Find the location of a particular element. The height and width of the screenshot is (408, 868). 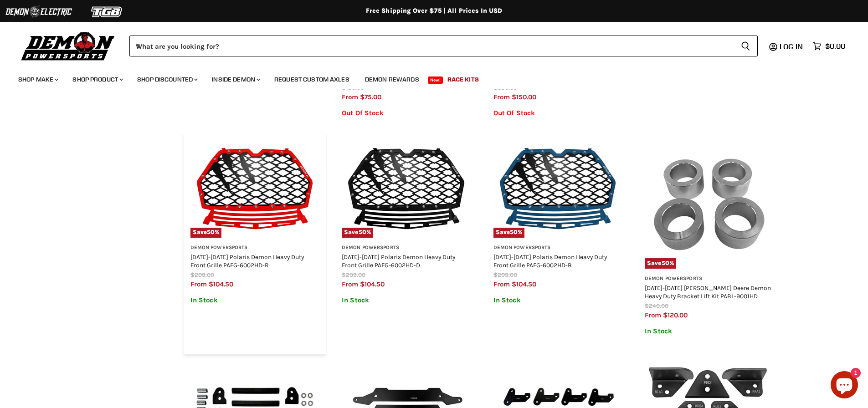

span: New! is located at coordinates (436, 80).